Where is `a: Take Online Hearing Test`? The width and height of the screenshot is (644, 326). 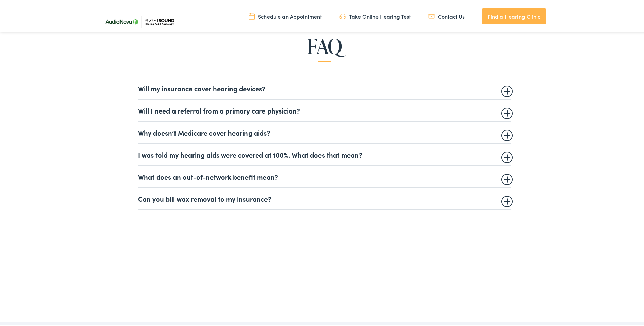 a: Take Online Hearing Test is located at coordinates (375, 15).